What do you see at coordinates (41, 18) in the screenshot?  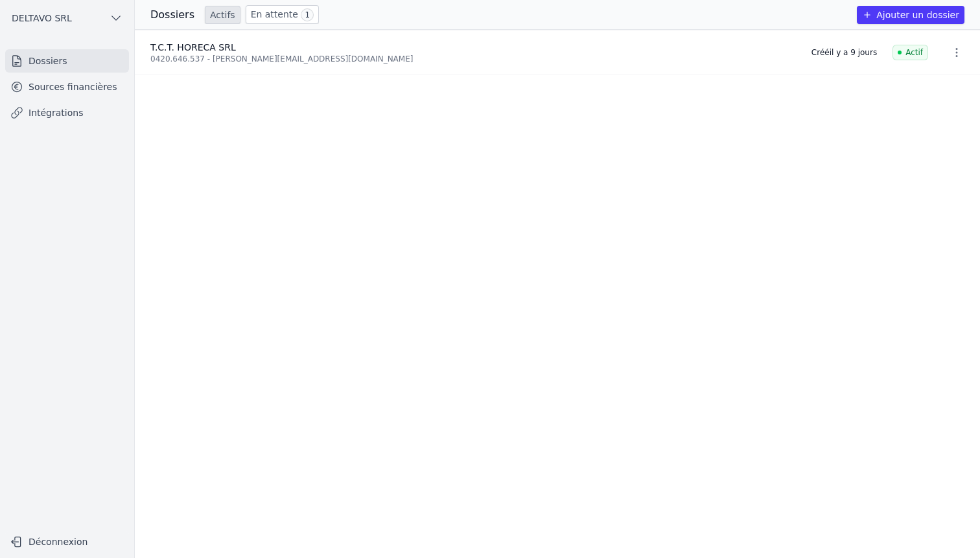 I see `span: DELTAVO SRL` at bounding box center [41, 18].